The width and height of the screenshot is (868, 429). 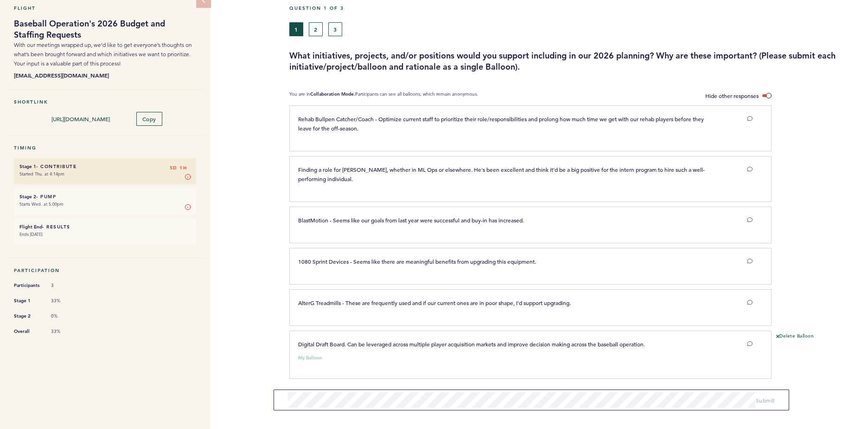 I want to click on span: 3, so click(x=65, y=286).